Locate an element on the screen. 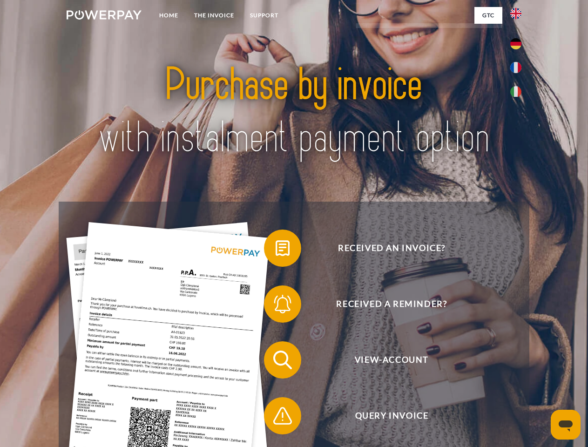 The height and width of the screenshot is (447, 588). a: View-Account is located at coordinates (385, 360).